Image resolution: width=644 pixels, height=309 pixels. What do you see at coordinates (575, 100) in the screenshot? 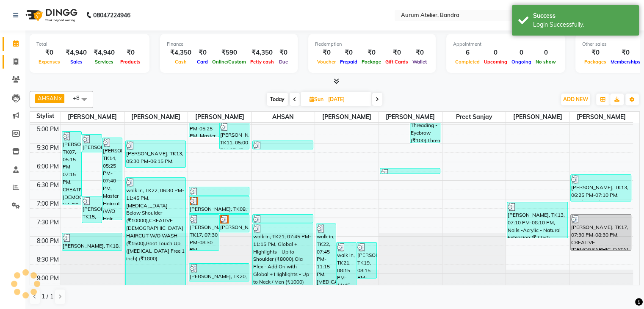
I see `button: ADD NEW` at bounding box center [575, 100].